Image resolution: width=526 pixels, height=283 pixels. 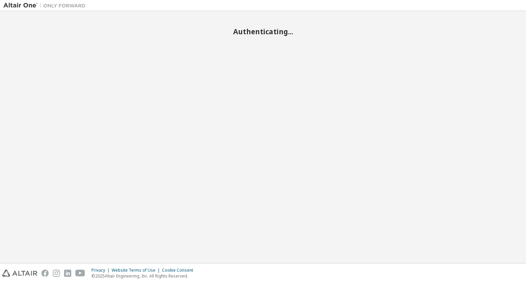 I want to click on img: altair_logo.svg, so click(x=20, y=273).